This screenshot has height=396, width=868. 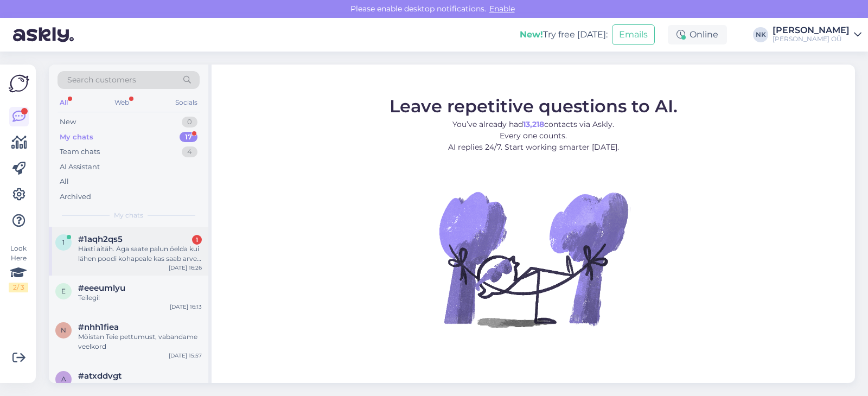 What do you see at coordinates (101, 288) in the screenshot?
I see `span: #eeeumlyu` at bounding box center [101, 288].